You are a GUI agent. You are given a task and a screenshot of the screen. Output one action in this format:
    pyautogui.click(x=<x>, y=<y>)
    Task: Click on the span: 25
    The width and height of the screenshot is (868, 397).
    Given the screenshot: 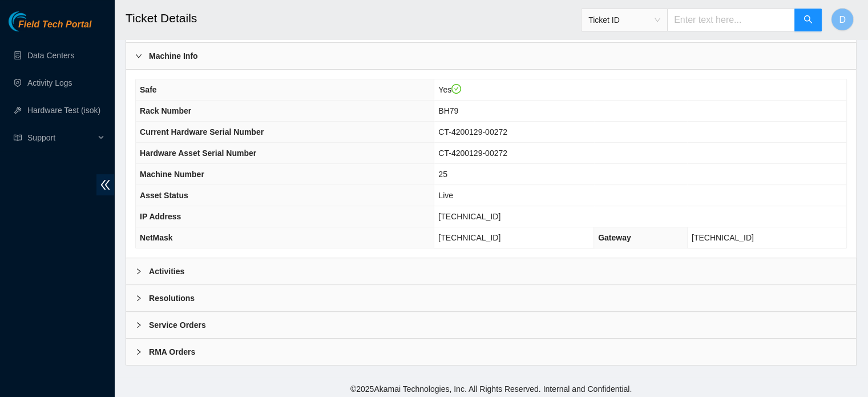 What is the action you would take?
    pyautogui.click(x=442, y=175)
    